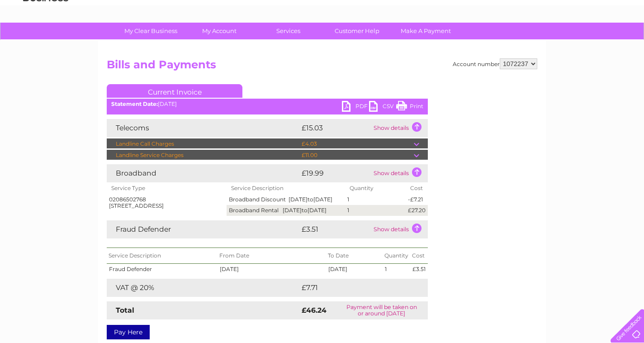  What do you see at coordinates (322, 67) in the screenshot?
I see `h2: Bills and Payments` at bounding box center [322, 67].